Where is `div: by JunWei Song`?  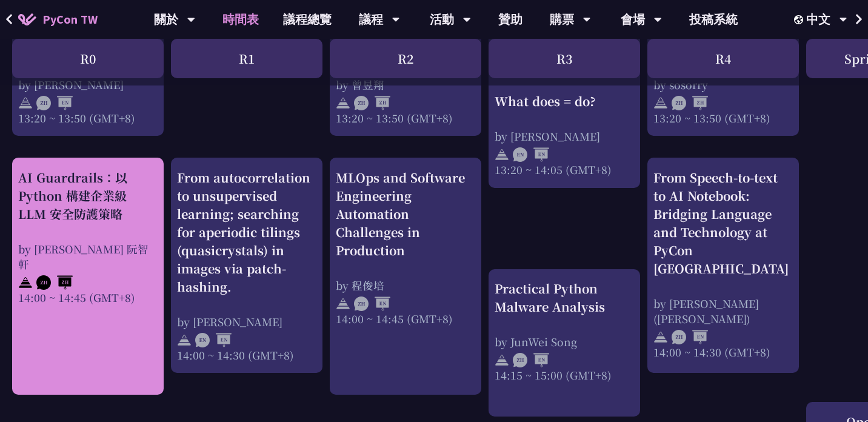 div: by JunWei Song is located at coordinates (565, 341).